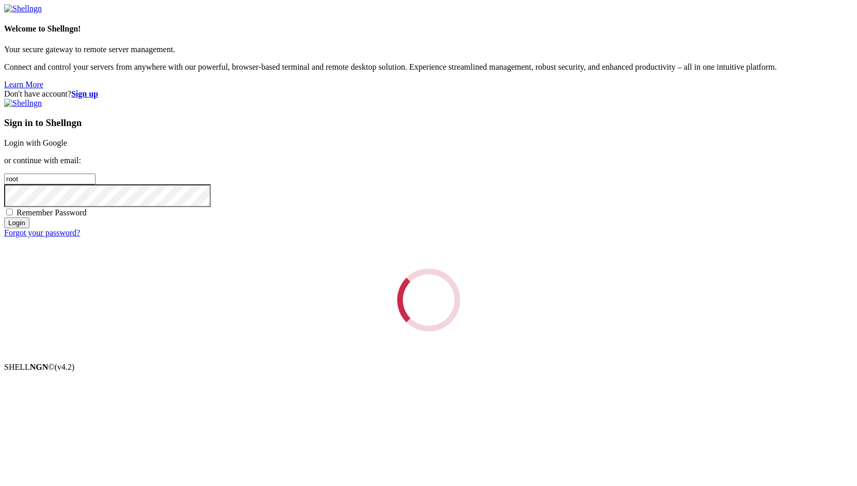 The height and width of the screenshot is (486, 857). Describe the element at coordinates (52, 212) in the screenshot. I see `span: Remember Password` at that location.